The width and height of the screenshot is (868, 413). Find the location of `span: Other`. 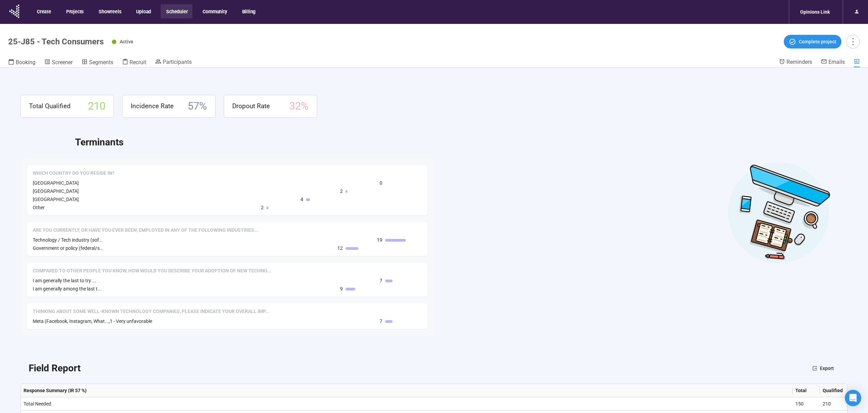

span: Other is located at coordinates (39, 207).